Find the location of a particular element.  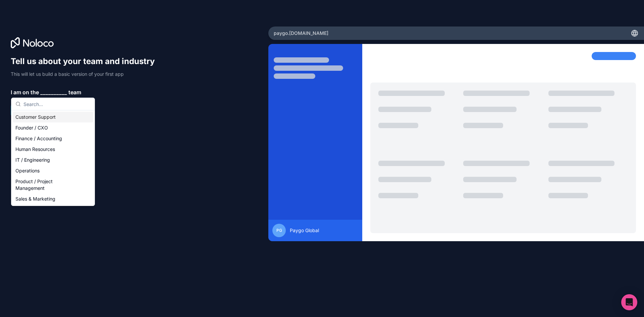

div: Human Resources is located at coordinates (53, 149).